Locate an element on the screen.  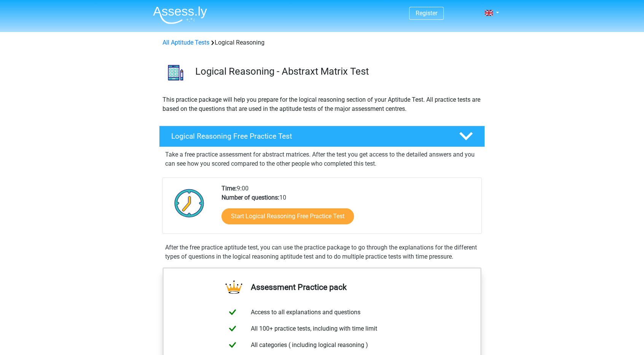
h3: Logical Reasoning - Abstraxt Matrix Test is located at coordinates (337, 71).